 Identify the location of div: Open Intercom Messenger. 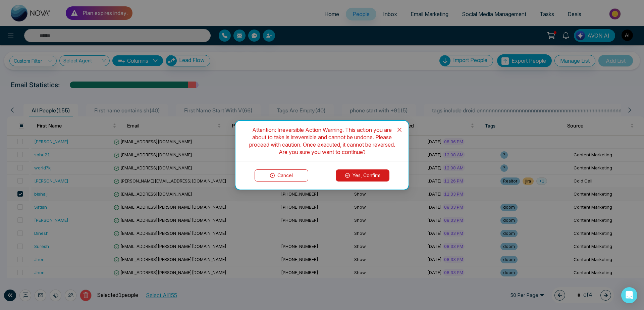
(629, 295).